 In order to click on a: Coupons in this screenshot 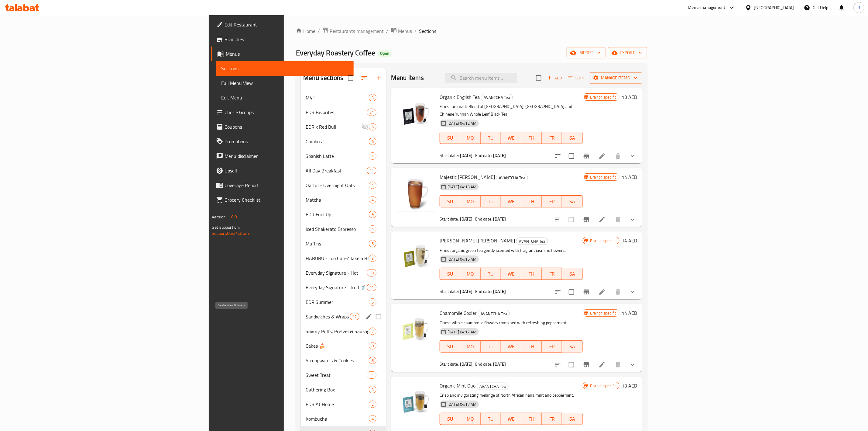, I will do `click(282, 127)`.